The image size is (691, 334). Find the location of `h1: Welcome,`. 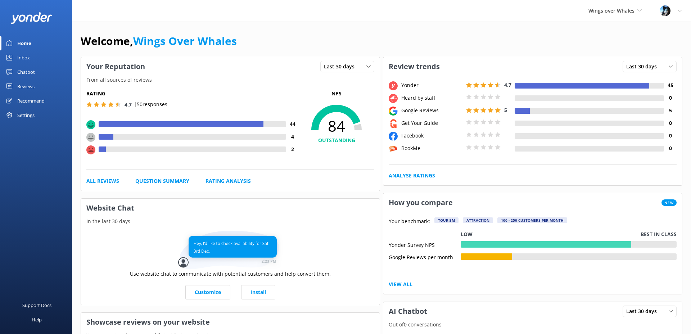

h1: Welcome, is located at coordinates (159, 41).